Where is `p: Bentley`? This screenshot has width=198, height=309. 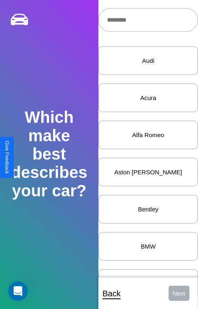
p: Bentley is located at coordinates (148, 209).